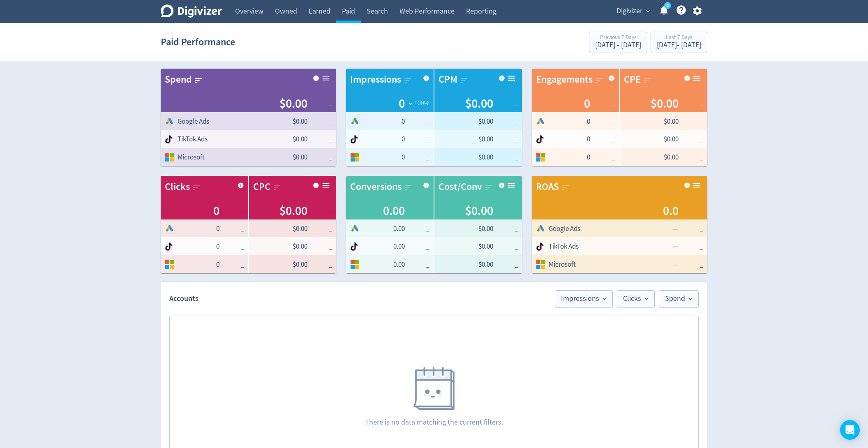 This screenshot has height=448, width=868. What do you see at coordinates (678, 299) in the screenshot?
I see `span: Spend` at bounding box center [678, 299].